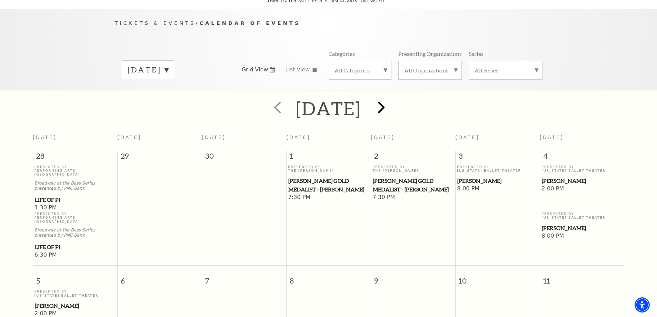 The height and width of the screenshot is (317, 657). Describe the element at coordinates (582, 277) in the screenshot. I see `span: 11` at that location.